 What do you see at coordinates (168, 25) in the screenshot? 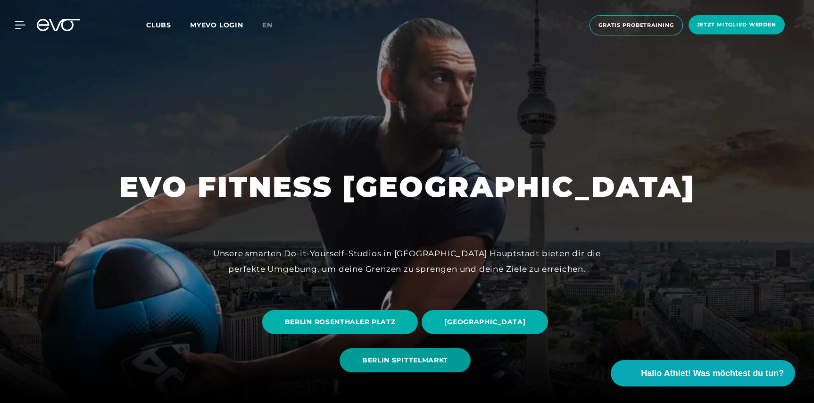
I see `a: Clubs` at bounding box center [168, 25].